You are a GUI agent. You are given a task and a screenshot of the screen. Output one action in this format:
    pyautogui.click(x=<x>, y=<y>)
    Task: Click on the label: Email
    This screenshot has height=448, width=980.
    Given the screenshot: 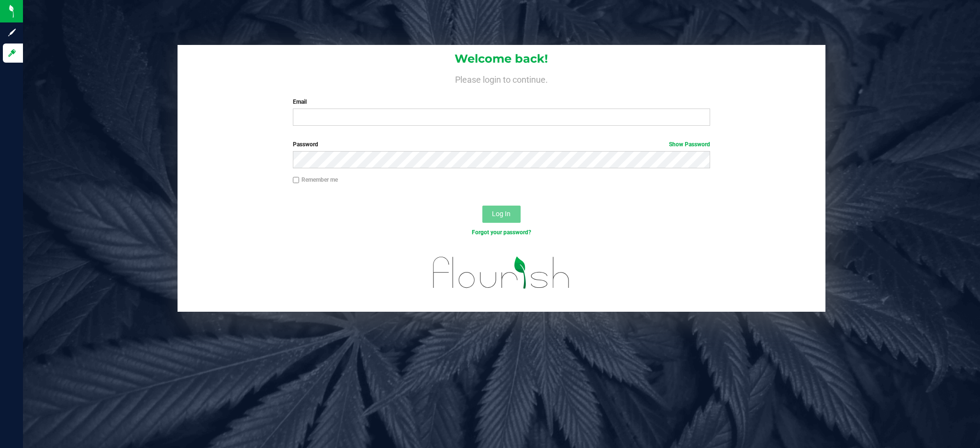 What is the action you would take?
    pyautogui.click(x=502, y=102)
    